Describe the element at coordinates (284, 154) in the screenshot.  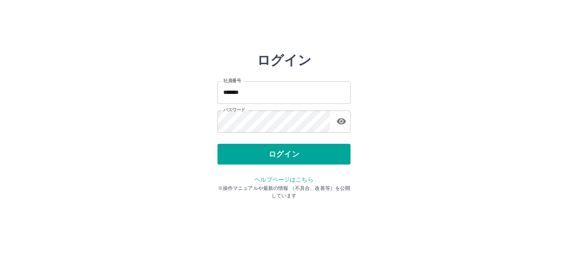
I see `button: ログイン` at that location.